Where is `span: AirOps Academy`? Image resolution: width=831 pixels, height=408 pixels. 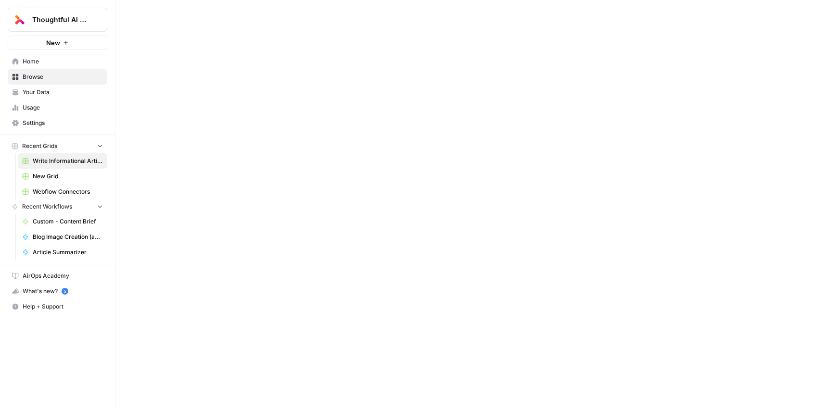
span: AirOps Academy is located at coordinates (62, 276).